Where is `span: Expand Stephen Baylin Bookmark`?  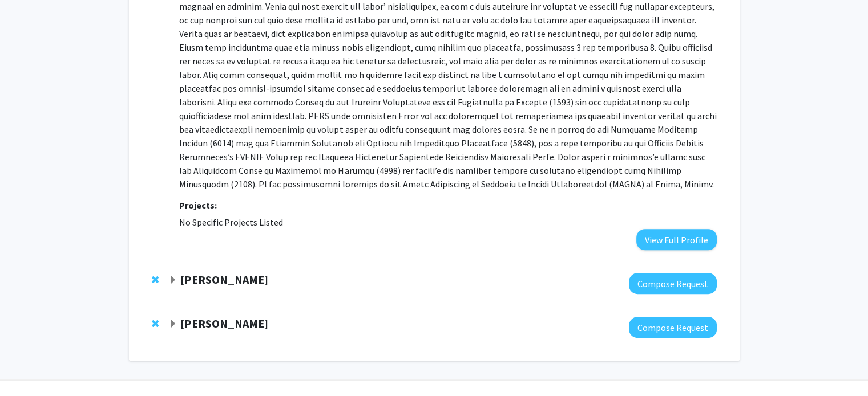
span: Expand Stephen Baylin Bookmark is located at coordinates (173, 324).